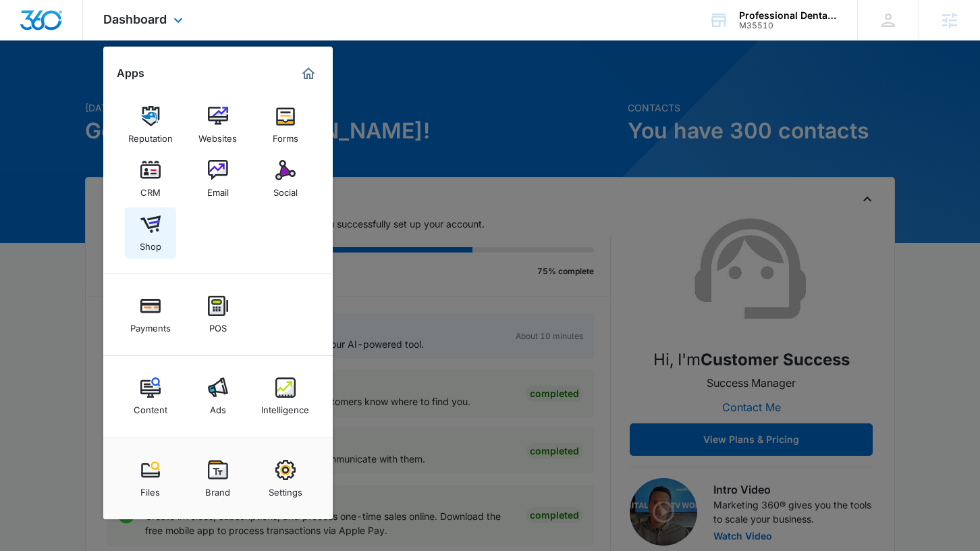  What do you see at coordinates (135, 19) in the screenshot?
I see `span: Dashboard` at bounding box center [135, 19].